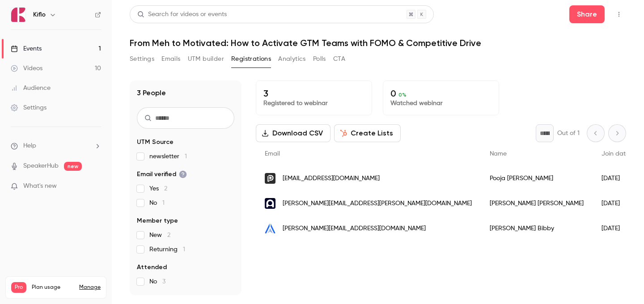 The width and height of the screenshot is (644, 304). What do you see at coordinates (615, 154) in the screenshot?
I see `span: Join date` at bounding box center [615, 154].